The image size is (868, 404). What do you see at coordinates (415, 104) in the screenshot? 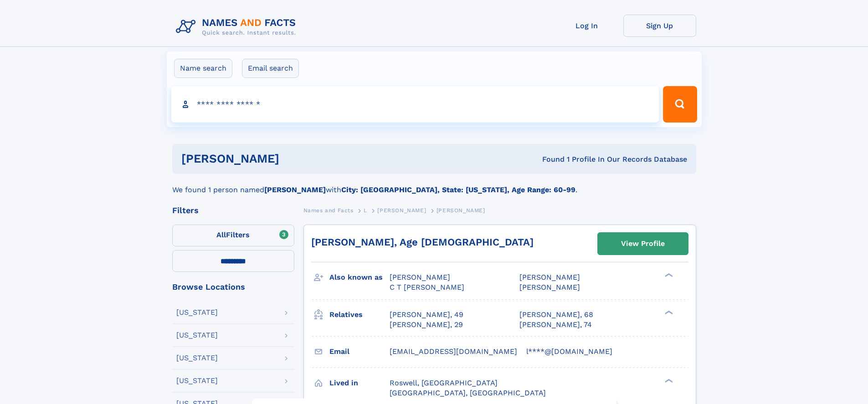
I see `input: search input` at bounding box center [415, 104].